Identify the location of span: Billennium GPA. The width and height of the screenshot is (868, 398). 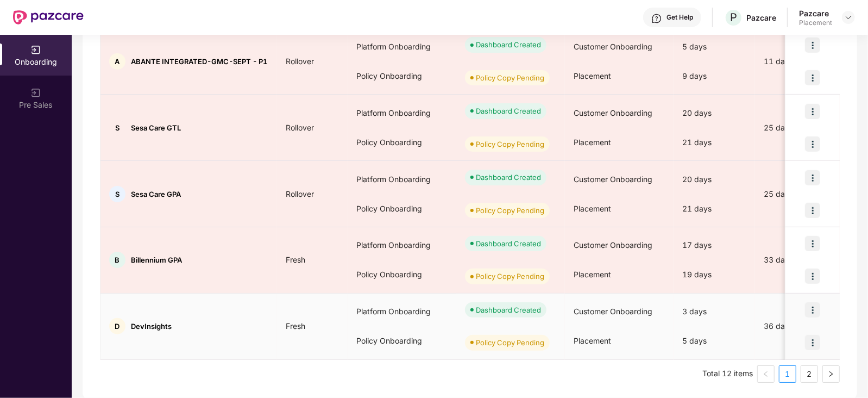
(156, 260).